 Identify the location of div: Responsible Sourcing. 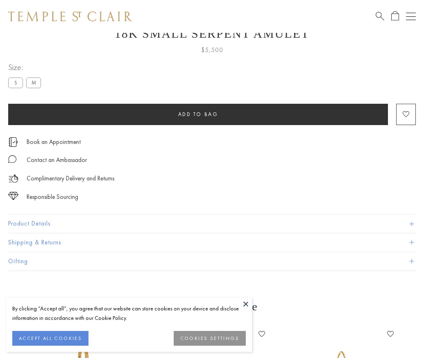
(52, 197).